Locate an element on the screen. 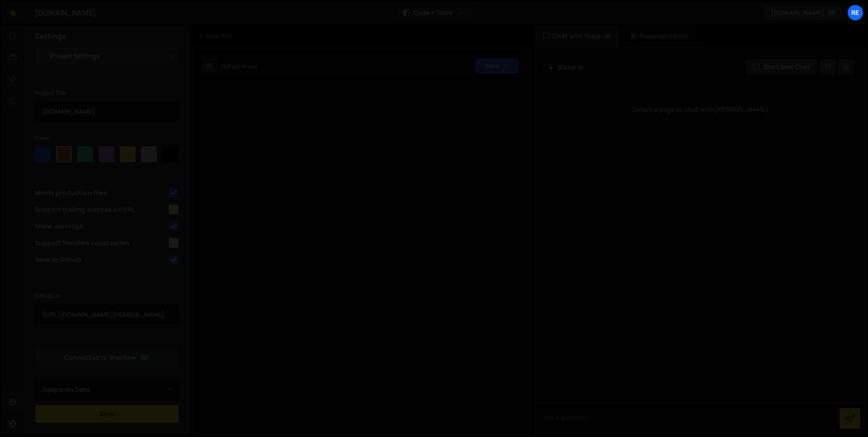  h2: Settings is located at coordinates (50, 36).